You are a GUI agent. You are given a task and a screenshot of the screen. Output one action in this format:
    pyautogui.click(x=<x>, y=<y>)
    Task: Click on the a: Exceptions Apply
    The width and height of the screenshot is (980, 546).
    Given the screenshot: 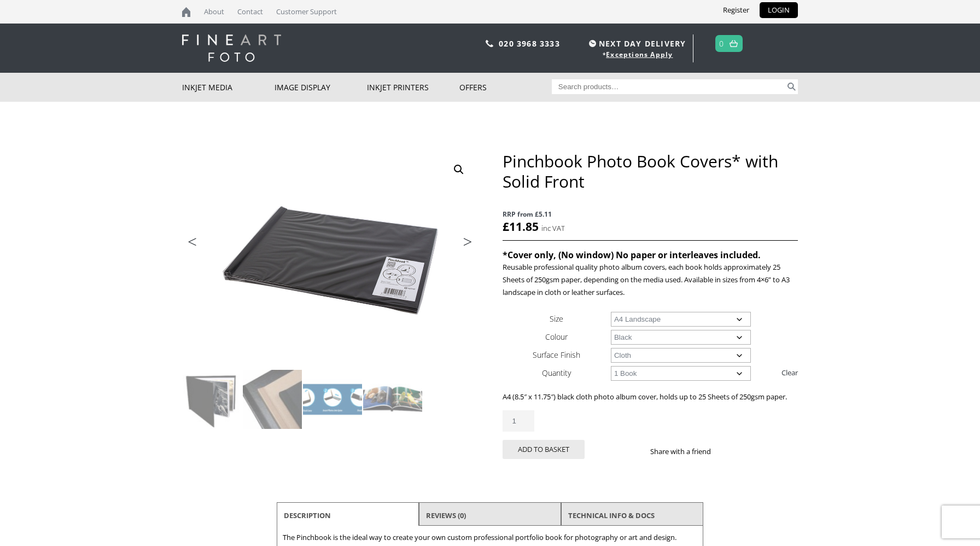 What is the action you would take?
    pyautogui.click(x=639, y=54)
    